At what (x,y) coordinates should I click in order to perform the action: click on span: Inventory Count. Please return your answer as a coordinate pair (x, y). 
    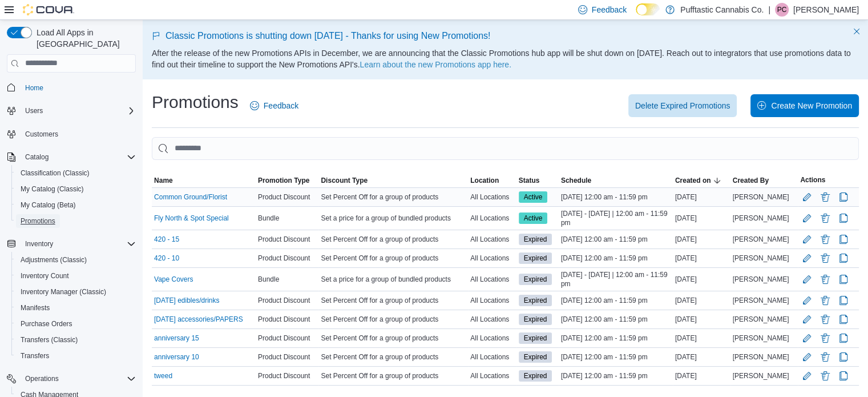
    Looking at the image, I should click on (45, 276).